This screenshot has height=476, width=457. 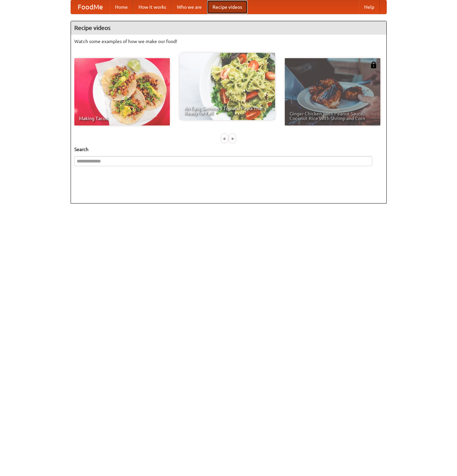 What do you see at coordinates (122, 118) in the screenshot?
I see `span: Making Tacos` at bounding box center [122, 118].